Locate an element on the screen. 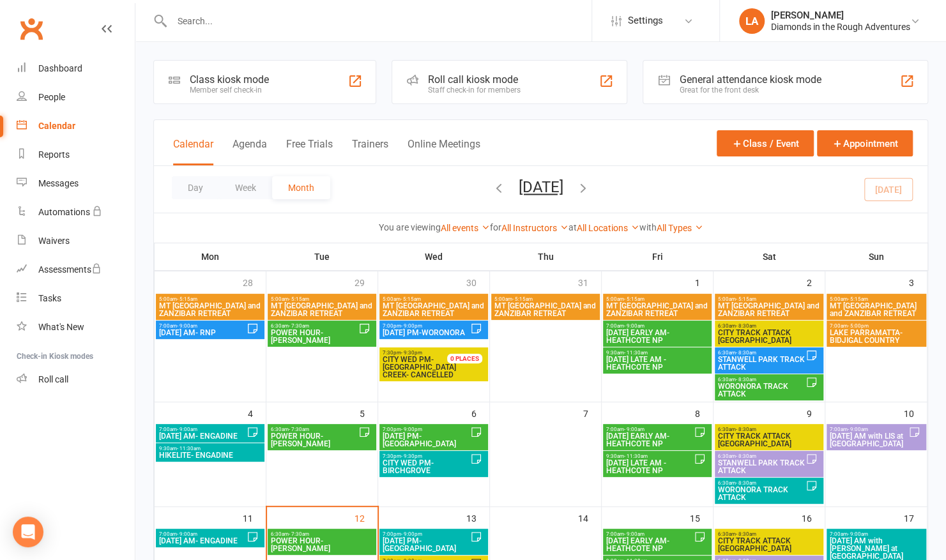 The width and height of the screenshot is (946, 560). div: 13 is located at coordinates (478, 517).